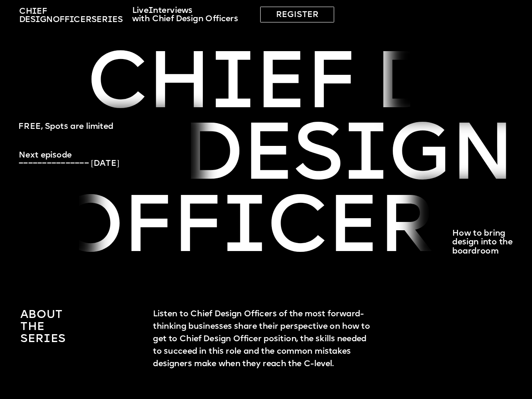 The height and width of the screenshot is (399, 532). What do you see at coordinates (66, 127) in the screenshot?
I see `span: FREE, Spots are limited` at bounding box center [66, 127].